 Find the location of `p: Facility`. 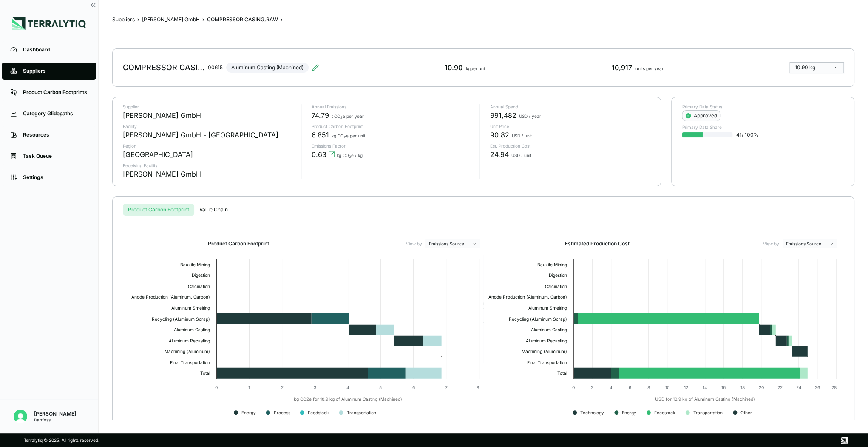

p: Facility is located at coordinates (208, 127).